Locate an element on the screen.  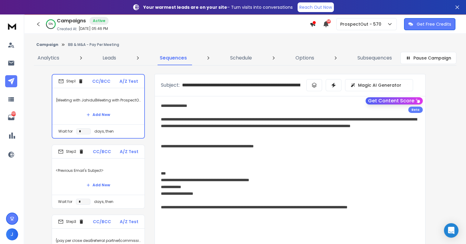
div: Open Intercom Messenger is located at coordinates (451, 231).